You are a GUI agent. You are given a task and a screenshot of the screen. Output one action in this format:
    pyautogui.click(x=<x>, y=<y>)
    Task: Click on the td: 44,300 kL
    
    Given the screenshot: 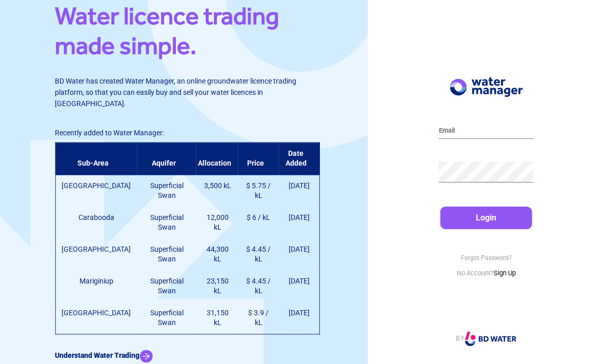 What is the action you would take?
    pyautogui.click(x=218, y=254)
    